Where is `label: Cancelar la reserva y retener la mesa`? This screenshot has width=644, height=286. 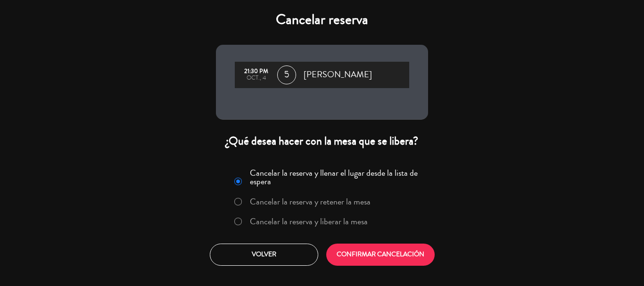 label: Cancelar la reserva y retener la mesa is located at coordinates (310, 202).